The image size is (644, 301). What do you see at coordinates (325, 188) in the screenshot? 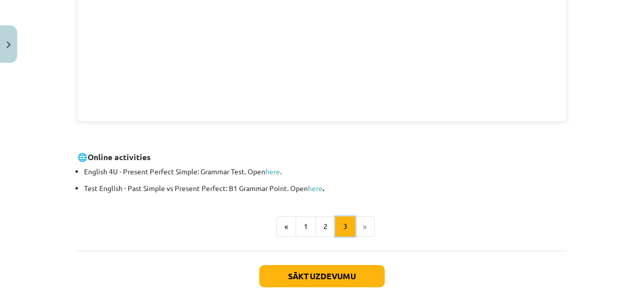
I see `p: Test English - Past Simple vs Present Perfect: B1 Grammar Point. Open` at bounding box center [325, 188].